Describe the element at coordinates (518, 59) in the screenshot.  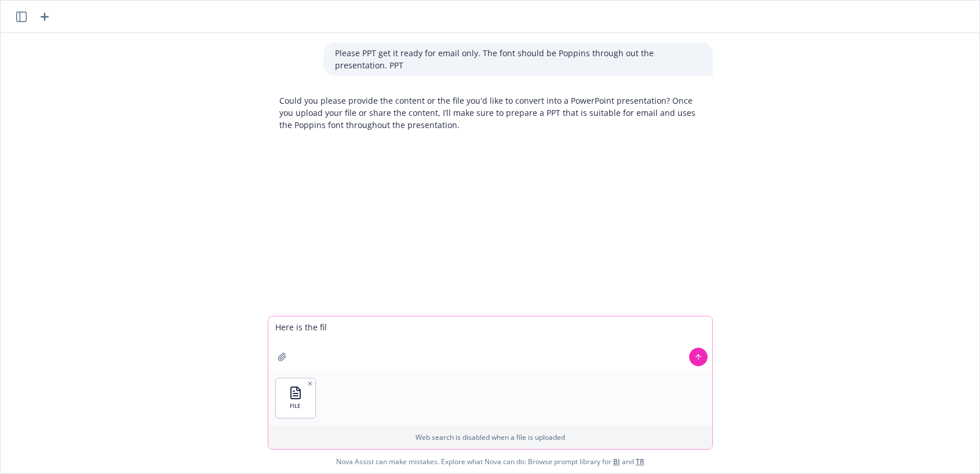
I see `p: Please PPT get it ready for email only. The font should be Poppins through out the presentation. PPT` at that location.